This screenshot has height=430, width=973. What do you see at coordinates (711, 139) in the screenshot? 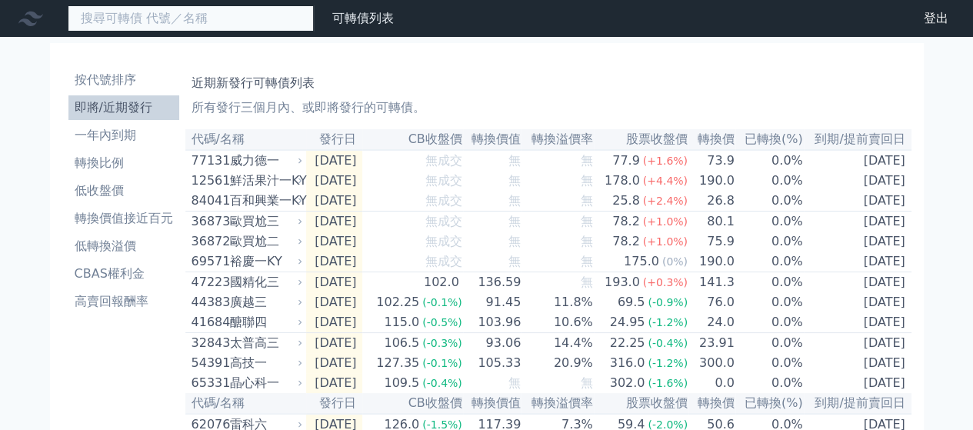
I see `th: 轉換價` at bounding box center [711, 139].